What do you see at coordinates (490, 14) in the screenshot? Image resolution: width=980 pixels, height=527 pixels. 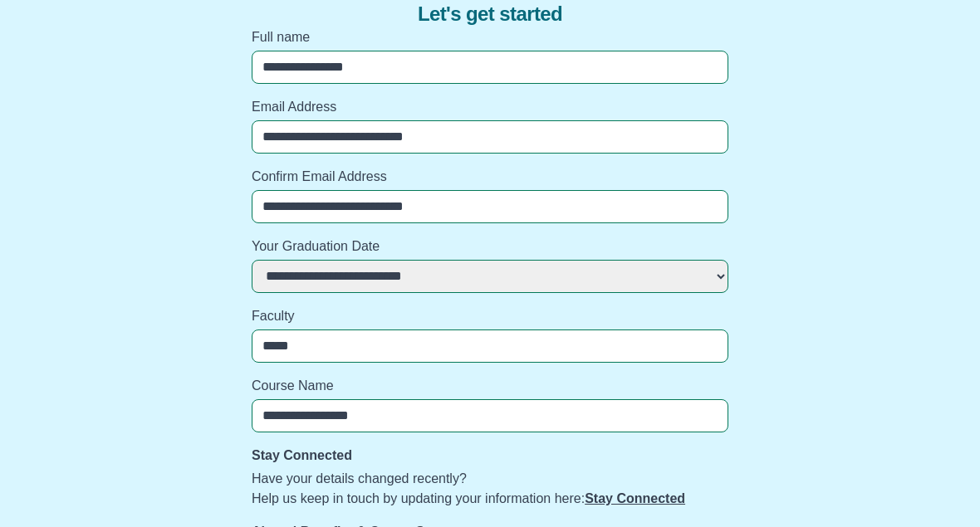 I see `span: Let's get started` at bounding box center [490, 14].